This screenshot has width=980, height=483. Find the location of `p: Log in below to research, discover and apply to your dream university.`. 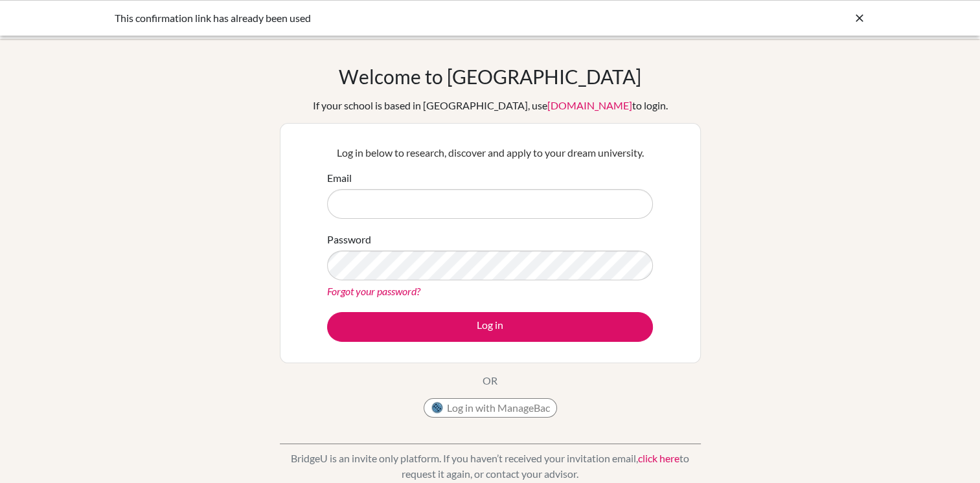

p: Log in below to research, discover and apply to your dream university. is located at coordinates (490, 153).